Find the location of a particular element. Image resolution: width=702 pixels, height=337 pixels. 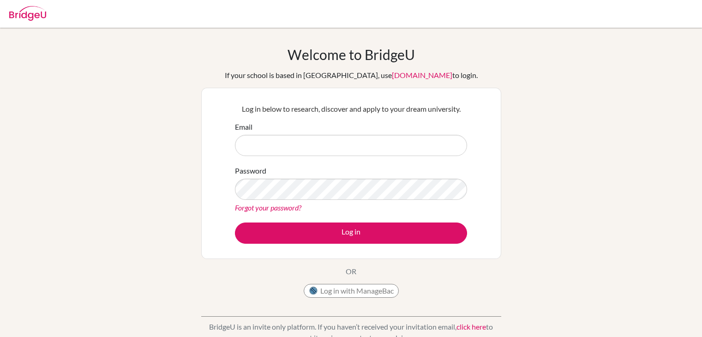

a: click here is located at coordinates (471, 326).